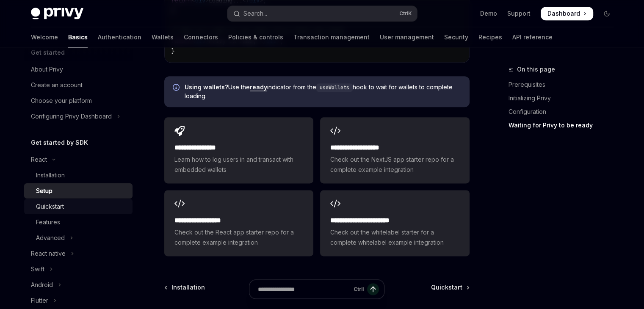  What do you see at coordinates (44, 37) in the screenshot?
I see `a: Welcome` at bounding box center [44, 37].